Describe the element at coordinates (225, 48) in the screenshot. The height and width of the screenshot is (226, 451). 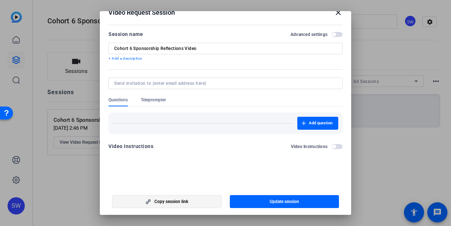
I see `input: Enter Session Name` at that location.